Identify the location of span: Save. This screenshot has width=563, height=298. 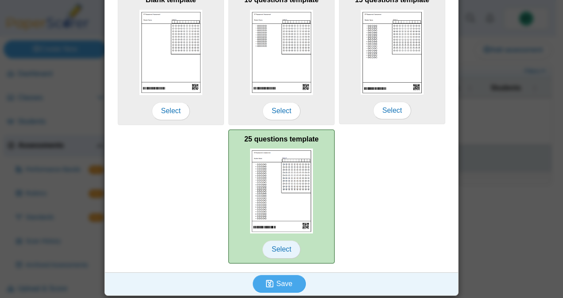
(284, 284).